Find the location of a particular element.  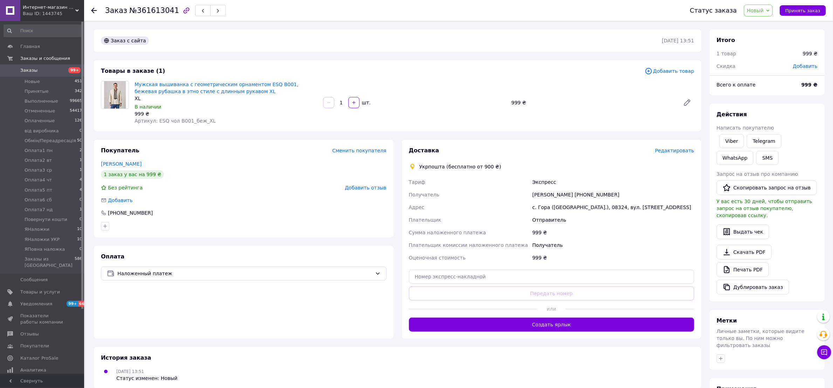

span: Покупатель is located at coordinates (120, 150).